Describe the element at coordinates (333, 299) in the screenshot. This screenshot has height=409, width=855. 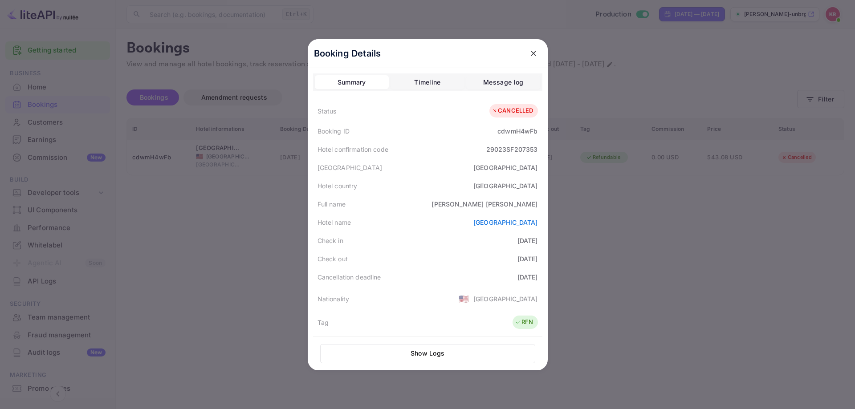
I see `div: Nationality` at that location.